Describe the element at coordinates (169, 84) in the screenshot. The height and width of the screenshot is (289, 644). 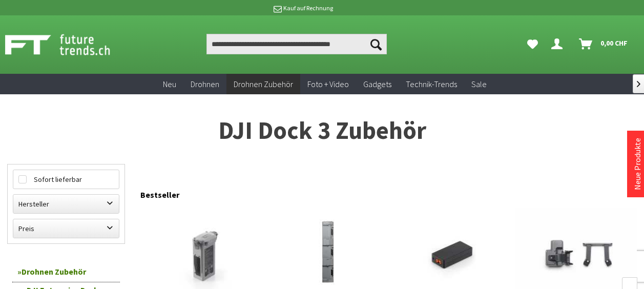
I see `span: Neu` at that location.